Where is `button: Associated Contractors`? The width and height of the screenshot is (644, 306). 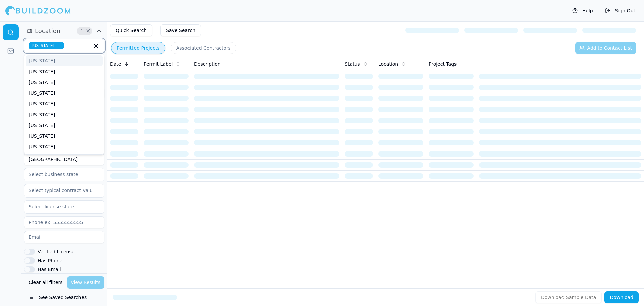
button: Associated Contractors is located at coordinates (203, 48).